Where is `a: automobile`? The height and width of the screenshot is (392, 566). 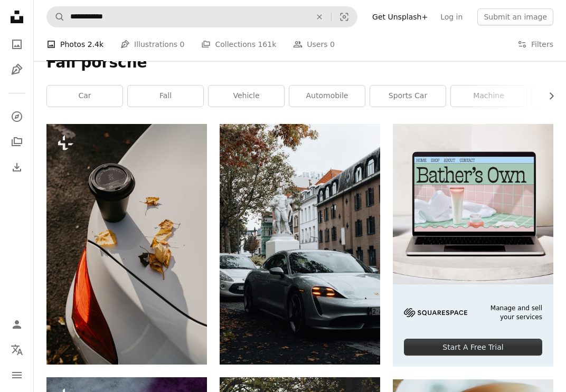
a: automobile is located at coordinates (327, 96).